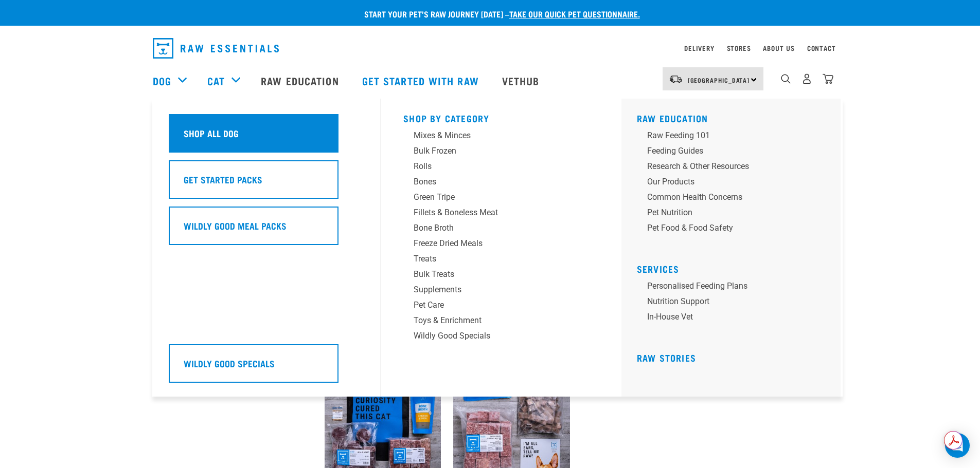 The width and height of the screenshot is (980, 468). Describe the element at coordinates (494, 259) in the screenshot. I see `div: Treats` at that location.